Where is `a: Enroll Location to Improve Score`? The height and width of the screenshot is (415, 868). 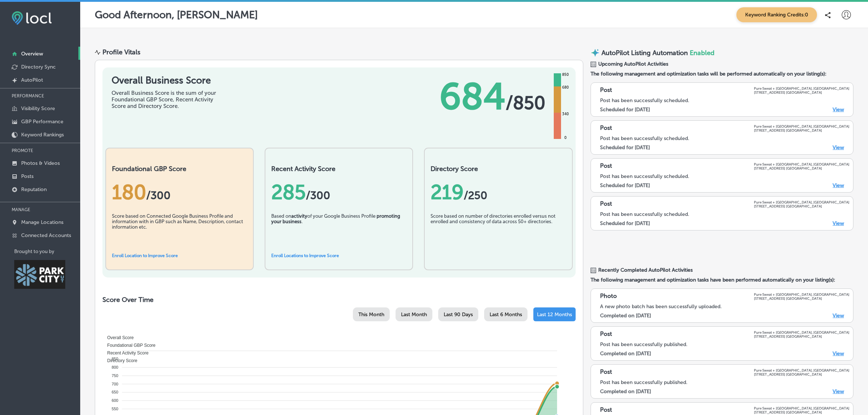 a: Enroll Location to Improve Score is located at coordinates (145, 255).